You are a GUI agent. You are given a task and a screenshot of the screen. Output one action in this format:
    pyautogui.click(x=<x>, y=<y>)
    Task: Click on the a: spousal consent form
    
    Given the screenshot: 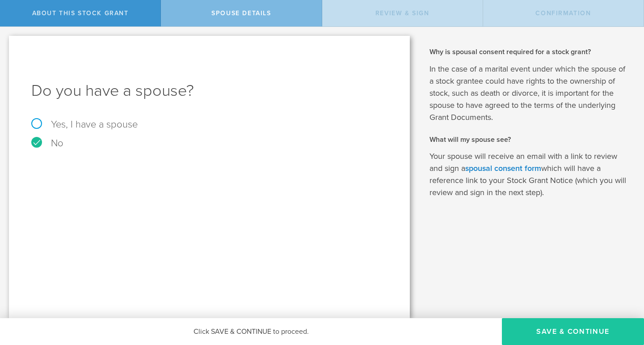 What is the action you would take?
    pyautogui.click(x=503, y=168)
    